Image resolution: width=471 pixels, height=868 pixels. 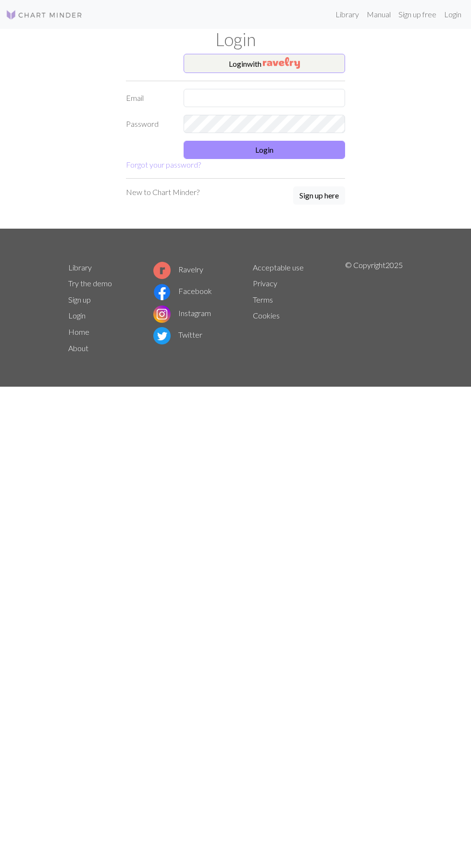 What do you see at coordinates (90, 283) in the screenshot?
I see `a: Try the demo` at bounding box center [90, 283].